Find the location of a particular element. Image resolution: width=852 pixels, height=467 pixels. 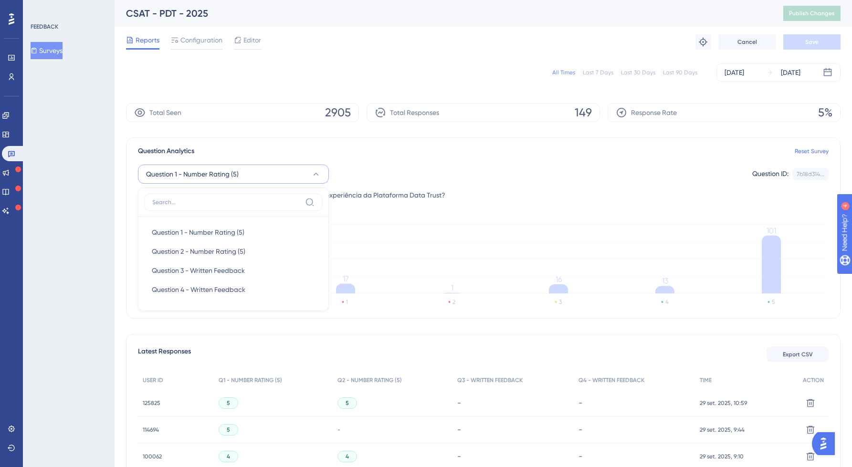

div: Last 90 Days is located at coordinates (680, 73).